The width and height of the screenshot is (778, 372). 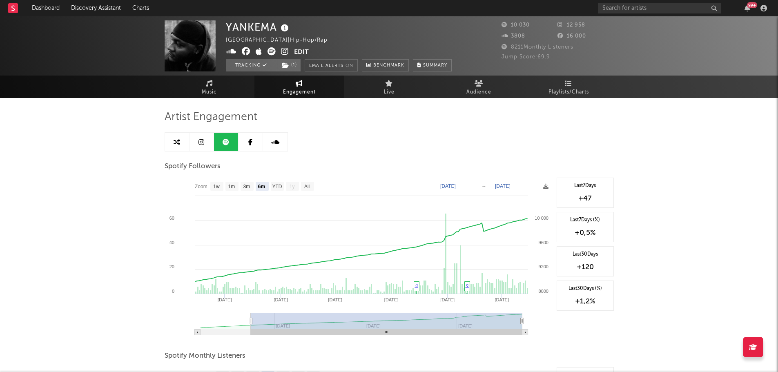 I want to click on span: Spotify Followers, so click(x=192, y=167).